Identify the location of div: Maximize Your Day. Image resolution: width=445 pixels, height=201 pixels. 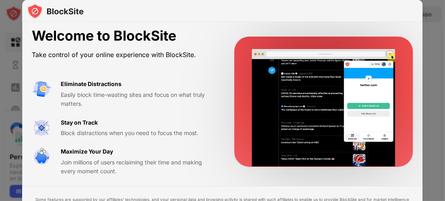
(87, 152).